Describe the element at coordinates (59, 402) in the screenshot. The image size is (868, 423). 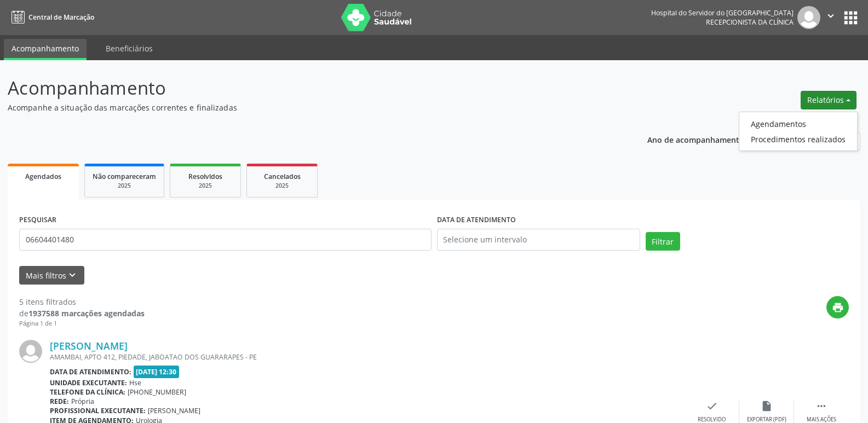
I see `b: Rede:` at that location.